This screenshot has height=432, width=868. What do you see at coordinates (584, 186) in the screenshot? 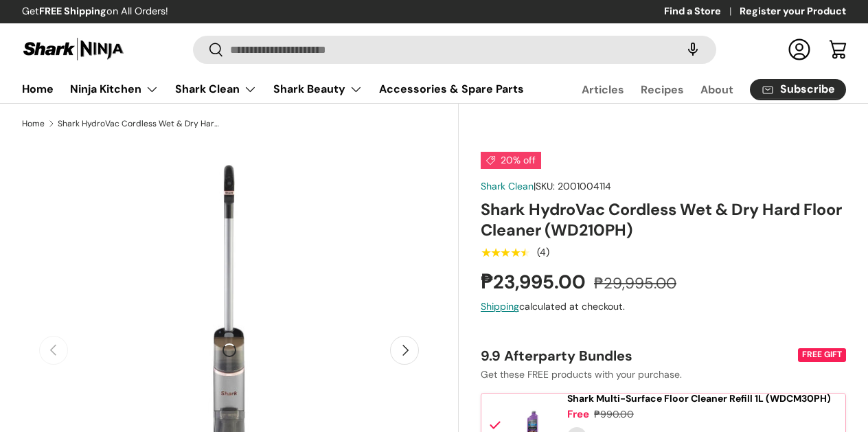
I see `span: 2001004114` at bounding box center [584, 186].